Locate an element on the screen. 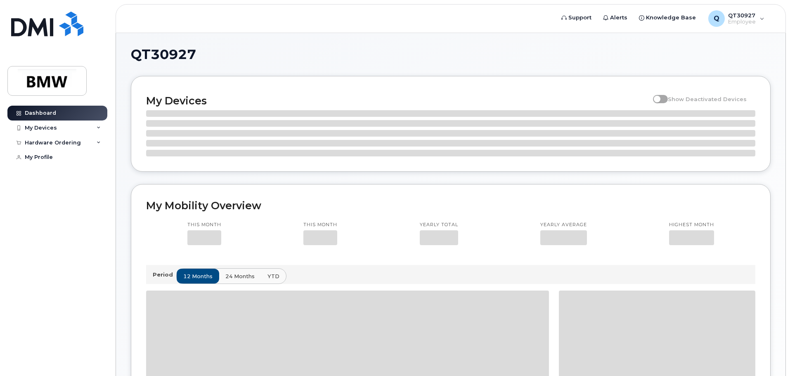  p: Period is located at coordinates (164, 274).